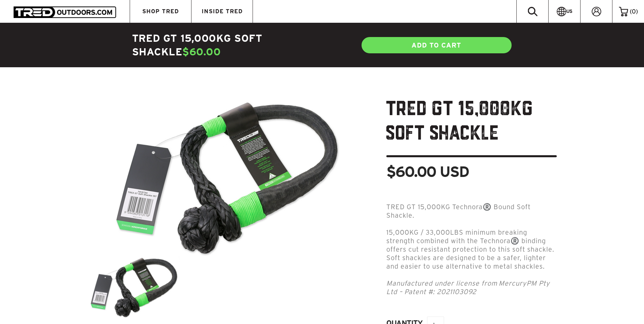  Describe the element at coordinates (226, 177) in the screenshot. I see `img: TRED-15T-Shackle-WHITE-1_700x.png` at that location.